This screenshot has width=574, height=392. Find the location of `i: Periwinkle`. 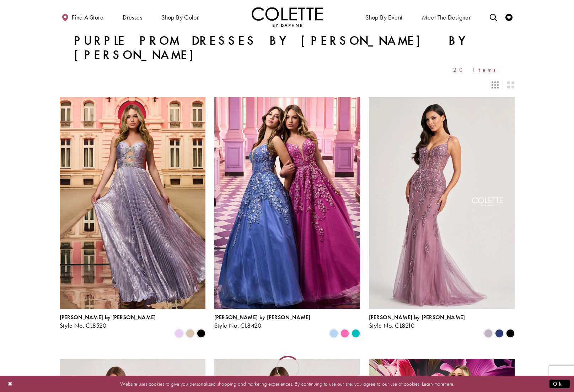

i: Periwinkle is located at coordinates (333, 333).